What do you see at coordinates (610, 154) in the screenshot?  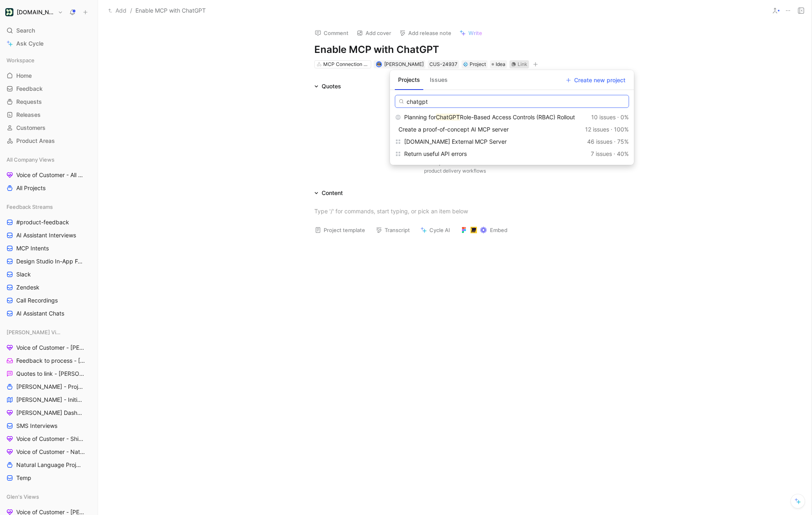 I see `div: 7 issues · 40%` at bounding box center [610, 154].